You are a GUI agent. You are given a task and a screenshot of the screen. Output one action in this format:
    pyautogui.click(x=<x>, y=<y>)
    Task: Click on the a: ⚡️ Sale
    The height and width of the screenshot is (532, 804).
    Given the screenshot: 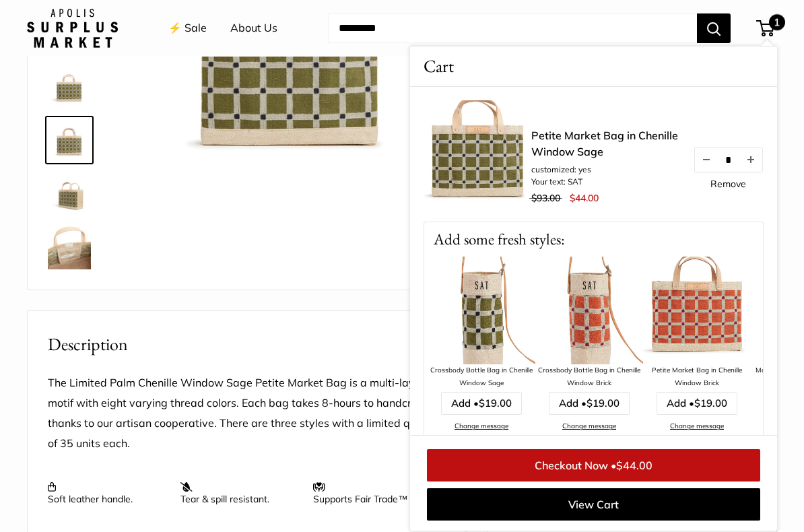 What is the action you would take?
    pyautogui.click(x=187, y=28)
    